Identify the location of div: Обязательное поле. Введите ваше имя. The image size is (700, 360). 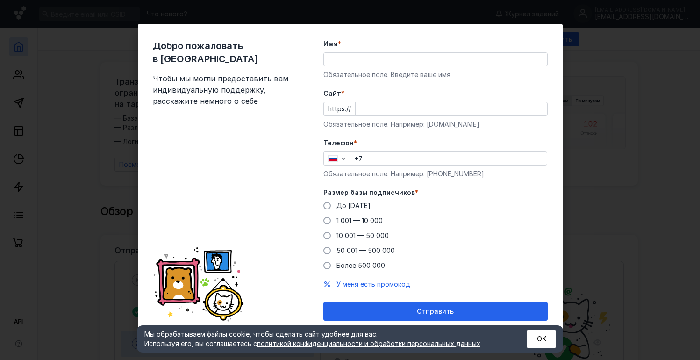
(436, 75).